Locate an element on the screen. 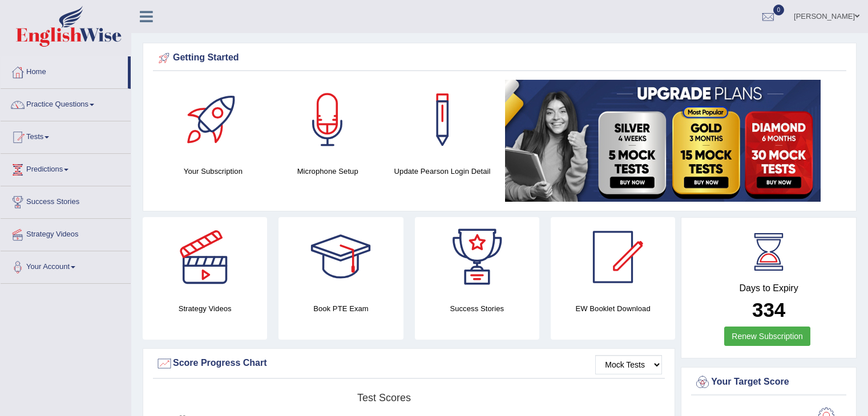 This screenshot has height=416, width=868. tspan: Test scores is located at coordinates (384, 398).